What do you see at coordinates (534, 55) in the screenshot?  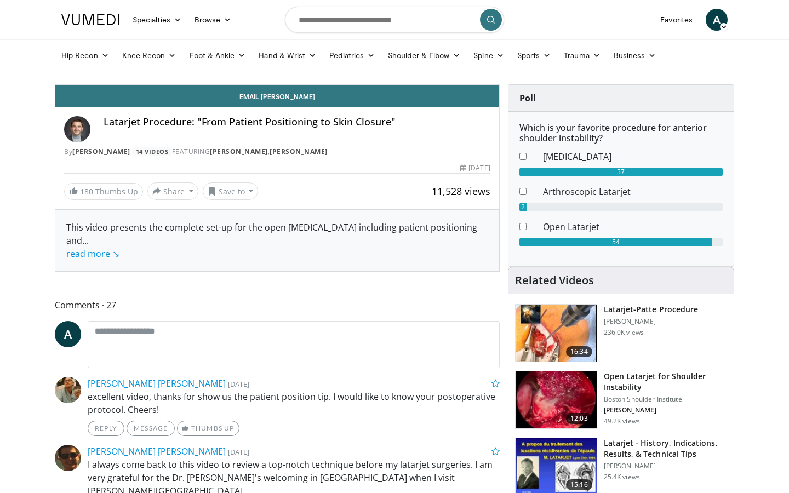 I see `a: Sports` at bounding box center [534, 55].